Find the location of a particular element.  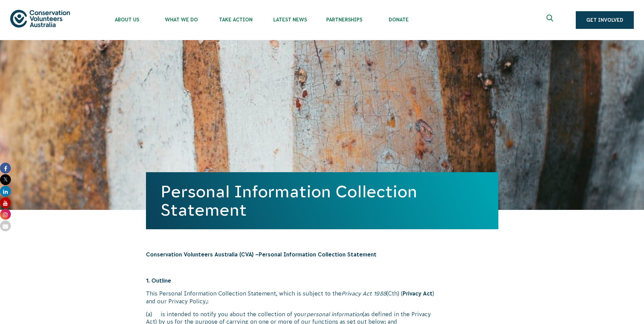

span: CVA is located at coordinates (246, 254).